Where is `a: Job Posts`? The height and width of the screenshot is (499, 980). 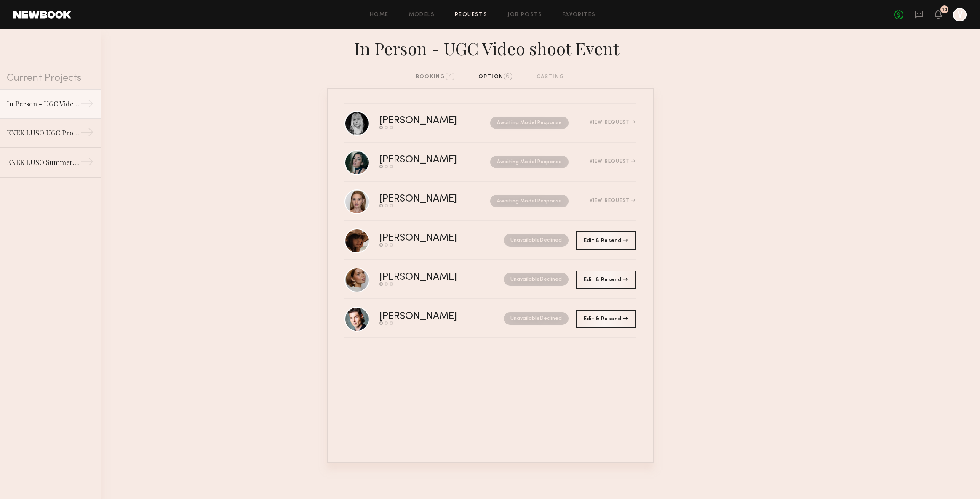
a: Job Posts is located at coordinates (525, 14).